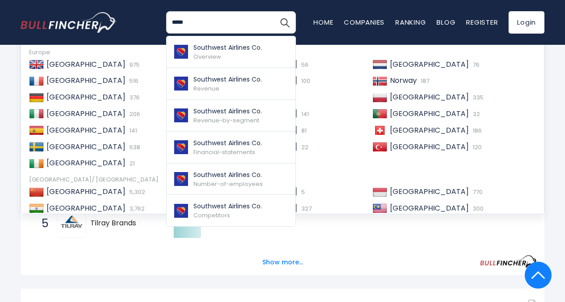  Describe the element at coordinates (134, 97) in the screenshot. I see `span: 376` at that location.